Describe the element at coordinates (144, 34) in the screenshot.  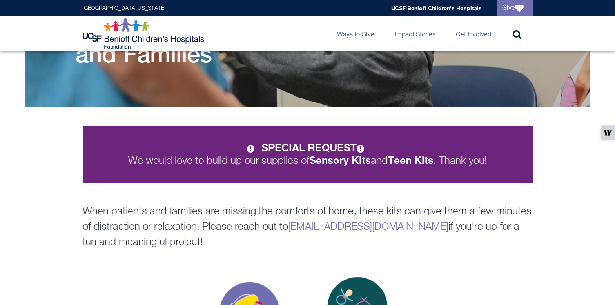
I see `img: Logo for UCSF Benioff Children's Hospitals Foundation` at that location.